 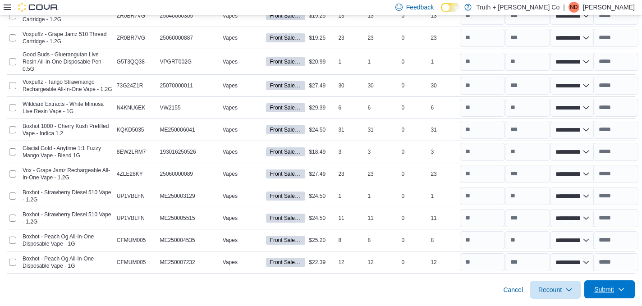 What do you see at coordinates (380, 263) in the screenshot?
I see `div: 12` at bounding box center [380, 263].